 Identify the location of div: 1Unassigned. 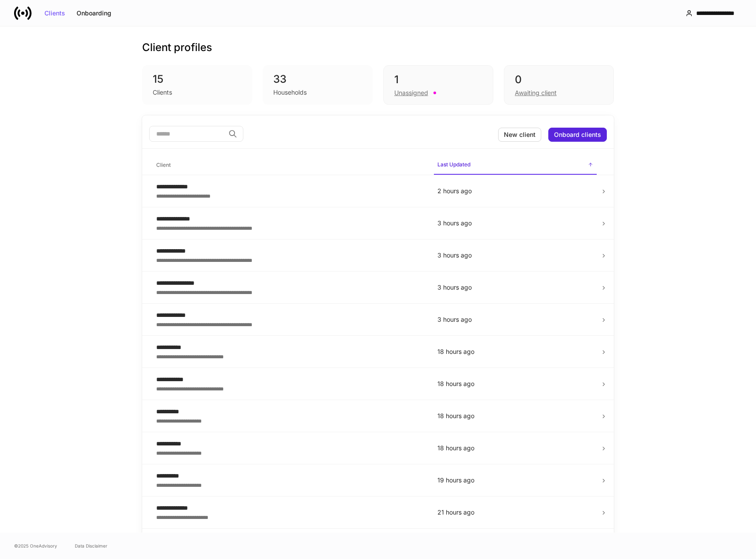
(439, 85).